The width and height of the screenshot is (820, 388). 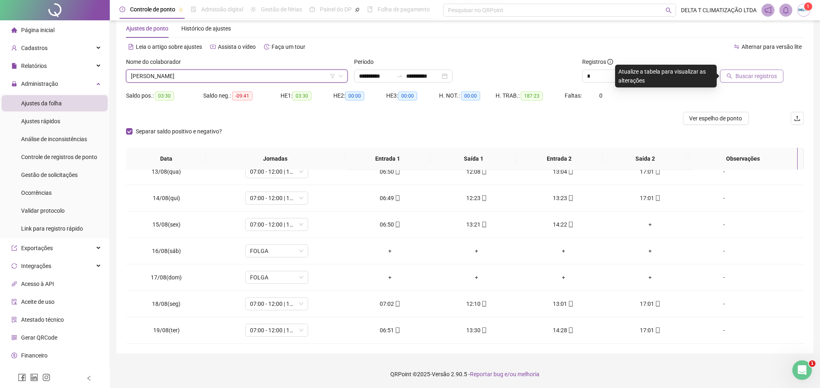 What do you see at coordinates (530, 96) in the screenshot?
I see `div: H. TRAB.:` at bounding box center [530, 96].